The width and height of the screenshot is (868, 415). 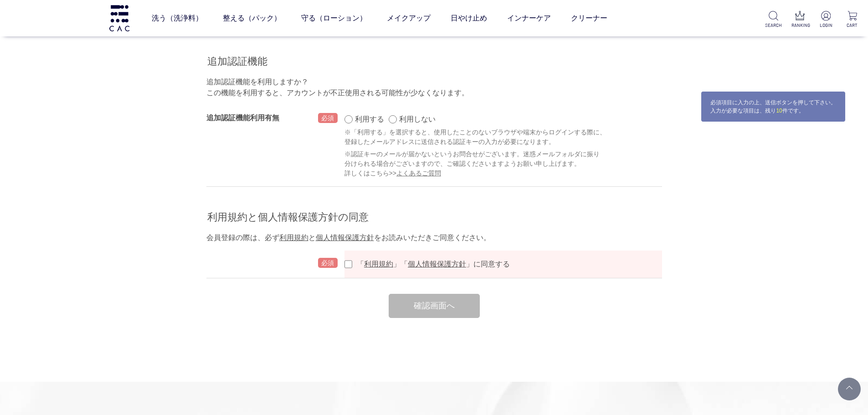 What do you see at coordinates (800, 25) in the screenshot?
I see `p: RANKING` at bounding box center [800, 25].